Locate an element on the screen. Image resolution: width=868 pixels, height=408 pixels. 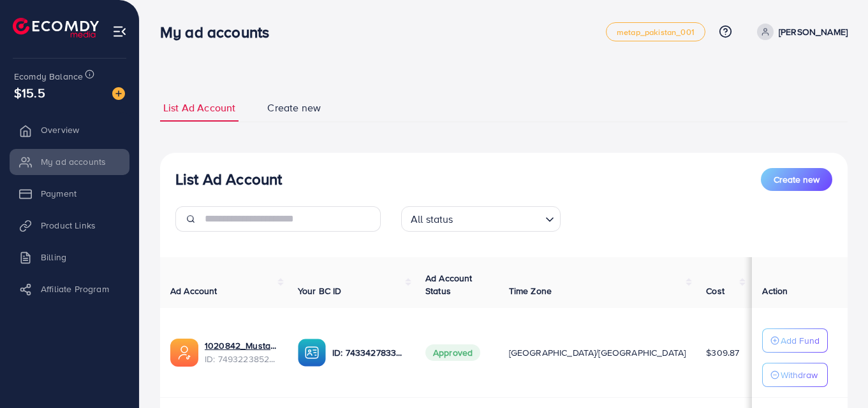
img: ic-ba-acc.ded83a64.svg is located at coordinates (312, 353).